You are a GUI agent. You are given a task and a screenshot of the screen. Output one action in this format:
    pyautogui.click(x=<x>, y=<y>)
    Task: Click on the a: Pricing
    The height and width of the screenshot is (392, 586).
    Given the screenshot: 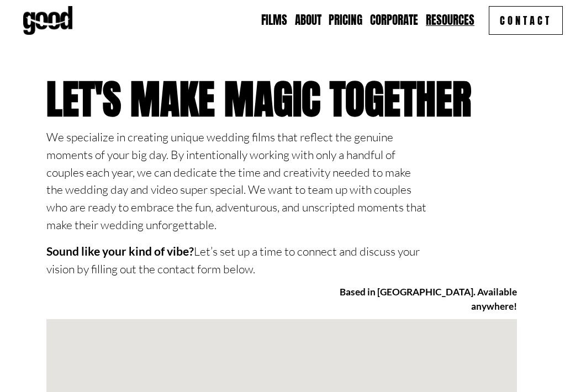 What is the action you would take?
    pyautogui.click(x=345, y=20)
    